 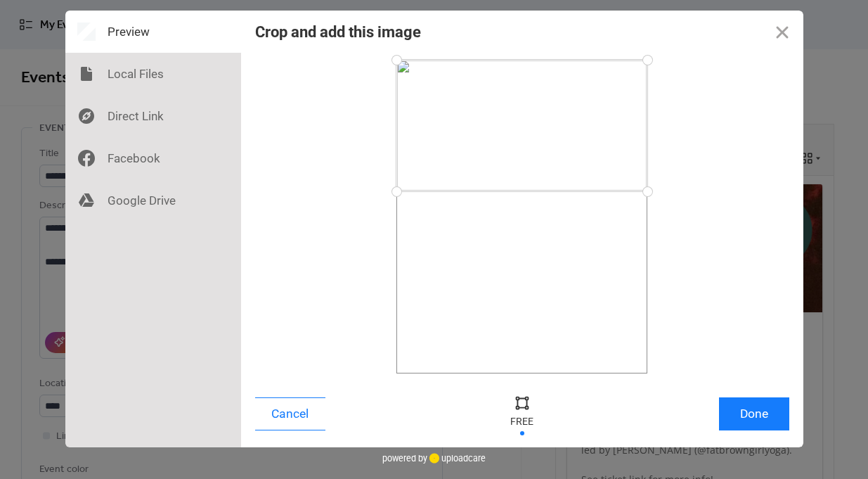 I want to click on div: Crop and add this image, so click(x=338, y=32).